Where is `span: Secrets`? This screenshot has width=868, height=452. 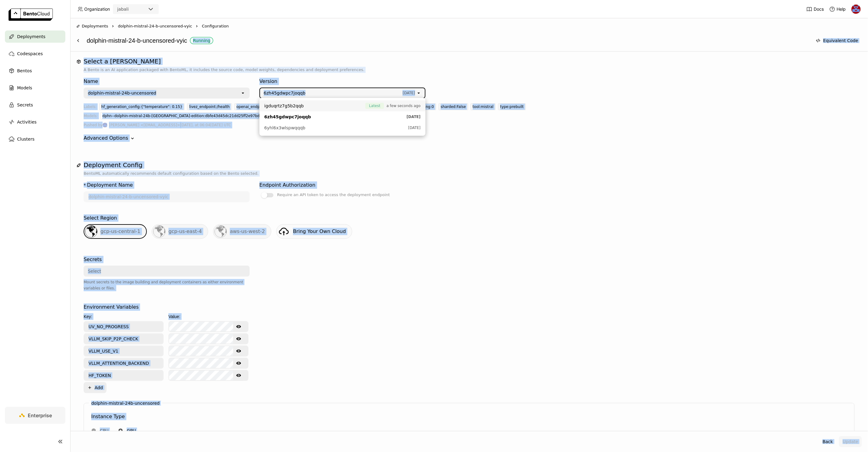 span: Secrets is located at coordinates (25, 105).